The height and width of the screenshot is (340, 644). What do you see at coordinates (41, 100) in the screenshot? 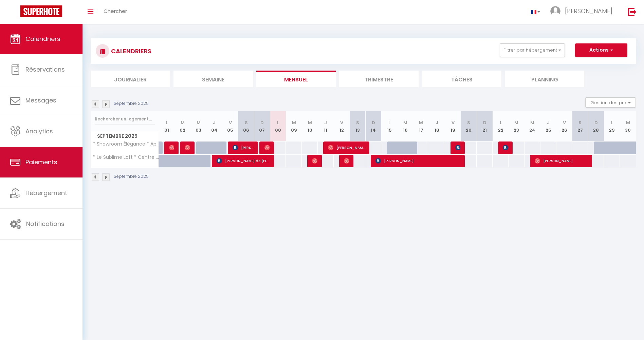
I see `span: Messages` at bounding box center [41, 100].